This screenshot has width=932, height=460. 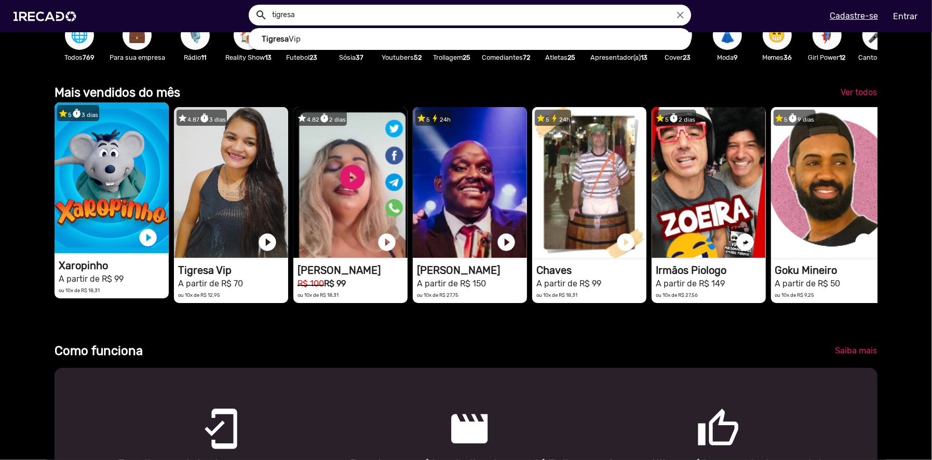 What do you see at coordinates (788, 57) in the screenshot?
I see `b: 36` at bounding box center [788, 57].